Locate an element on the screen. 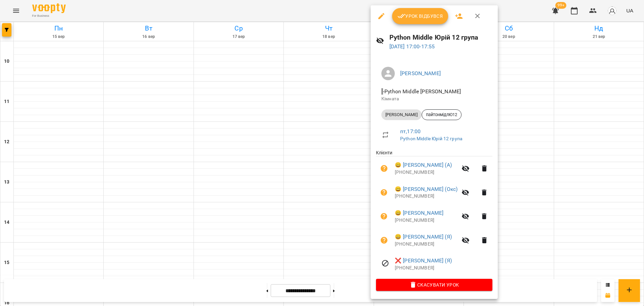 Image resolution: width=644 pixels, height=306 pixels. ul: Клієнти is located at coordinates (434, 214).